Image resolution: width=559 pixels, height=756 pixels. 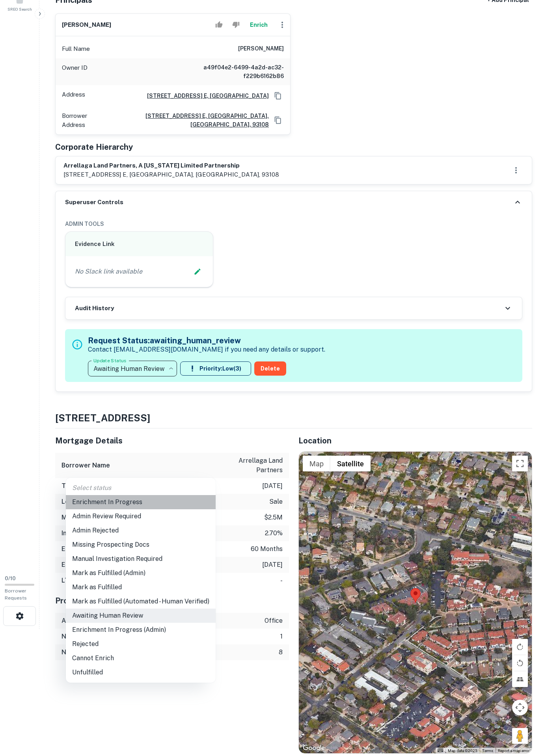 I want to click on li: Enrichment In Progress, so click(x=141, y=503).